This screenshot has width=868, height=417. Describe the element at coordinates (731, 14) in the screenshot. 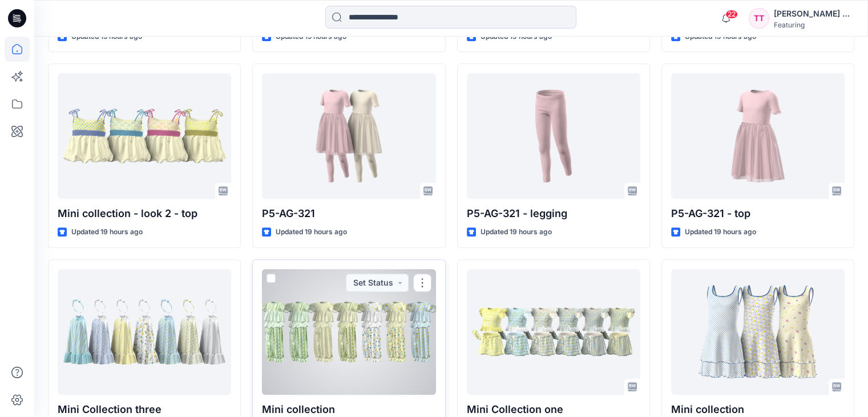

I see `span: 22` at that location.